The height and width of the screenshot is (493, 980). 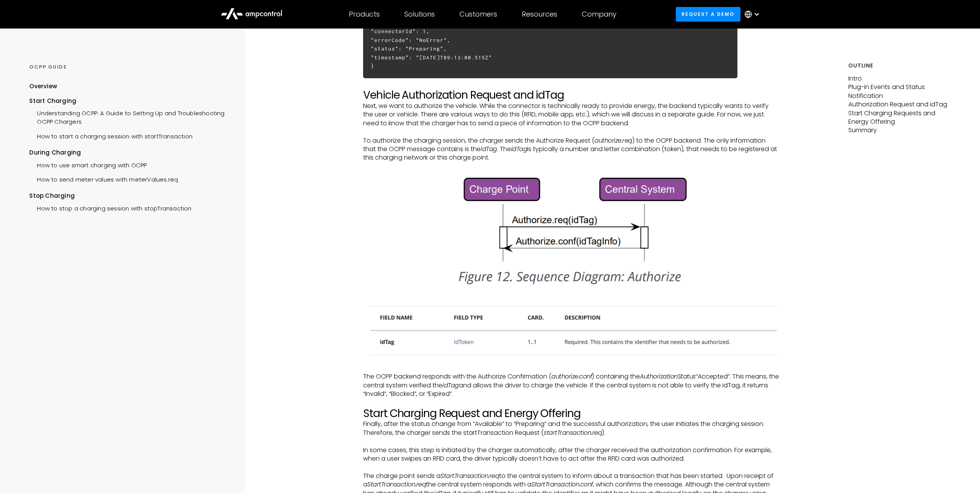 I want to click on p: Finally, after the status change from “Available” to “Preparing” and the successful authorization..., so click(x=571, y=428).